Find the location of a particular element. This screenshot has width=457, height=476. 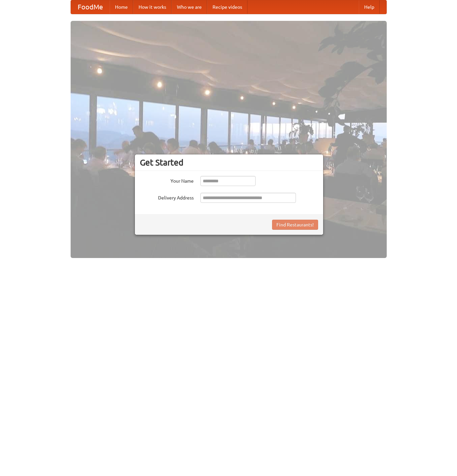

a: FoodMe is located at coordinates (90, 7).